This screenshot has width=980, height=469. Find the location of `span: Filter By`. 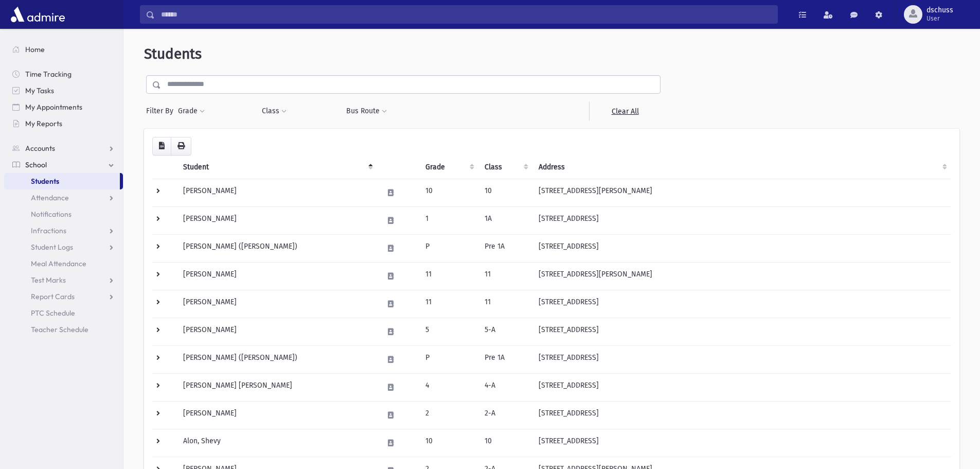

span: Filter By is located at coordinates (162, 110).